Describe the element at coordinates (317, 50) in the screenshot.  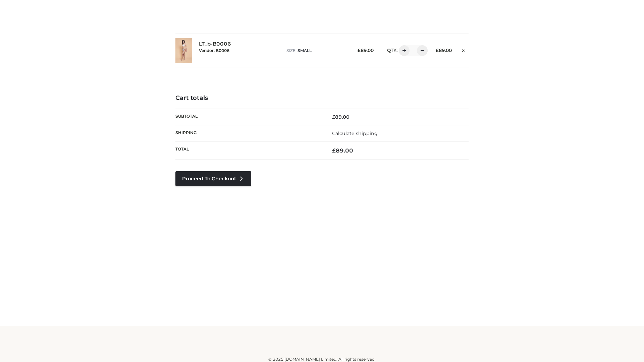
I see `p: size :` at that location.